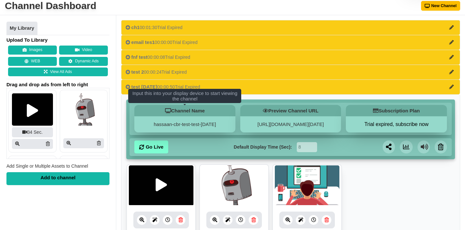 The height and width of the screenshot is (230, 465). I want to click on input: Seconds, so click(307, 147).